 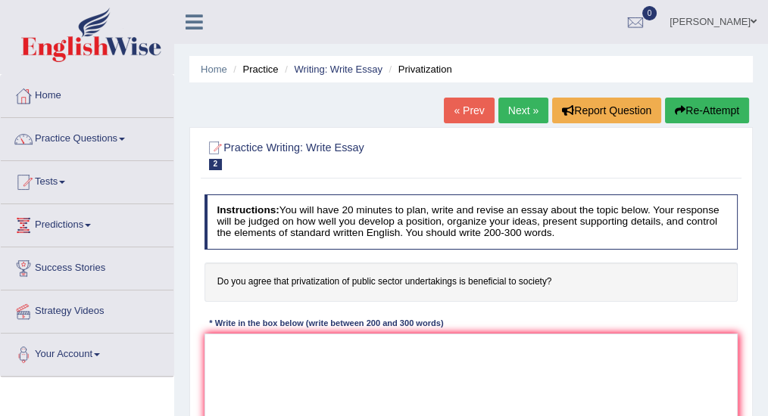 What do you see at coordinates (87, 266) in the screenshot?
I see `a: Success Stories` at bounding box center [87, 266].